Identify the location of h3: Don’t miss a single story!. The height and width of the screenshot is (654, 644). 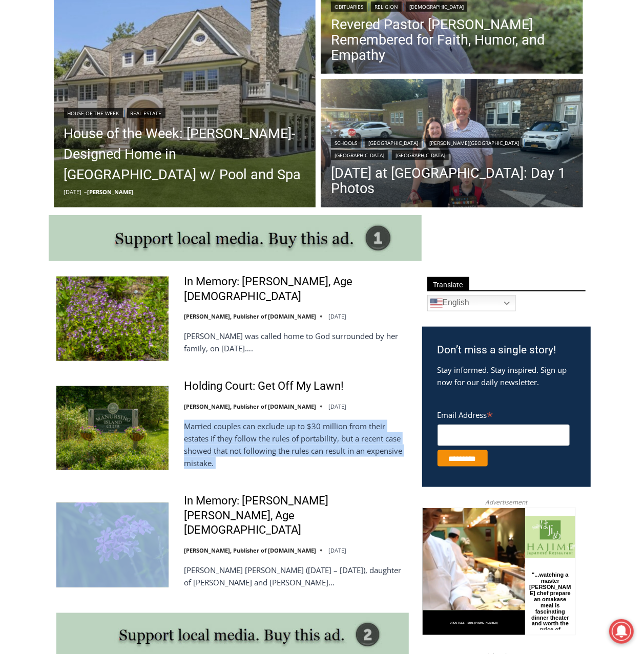
(506, 350).